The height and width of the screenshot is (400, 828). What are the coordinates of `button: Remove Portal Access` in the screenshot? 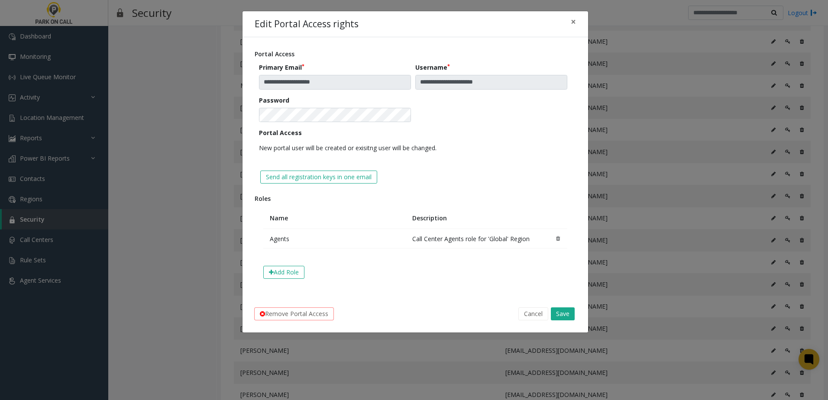 It's located at (294, 314).